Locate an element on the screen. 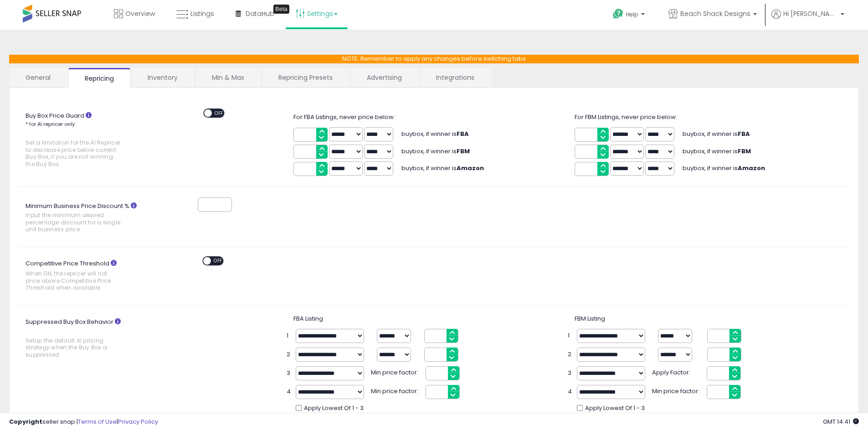 The height and width of the screenshot is (431, 868). span: Set a limitation for the AI Repricer to decrease price below current Buy Box, if you are not winn... is located at coordinates (74, 153).